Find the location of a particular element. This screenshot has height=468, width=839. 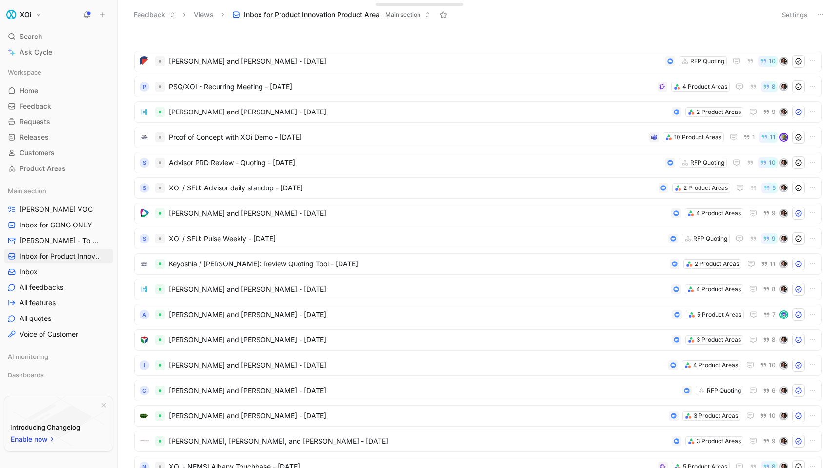

span: Search is located at coordinates (31, 37).